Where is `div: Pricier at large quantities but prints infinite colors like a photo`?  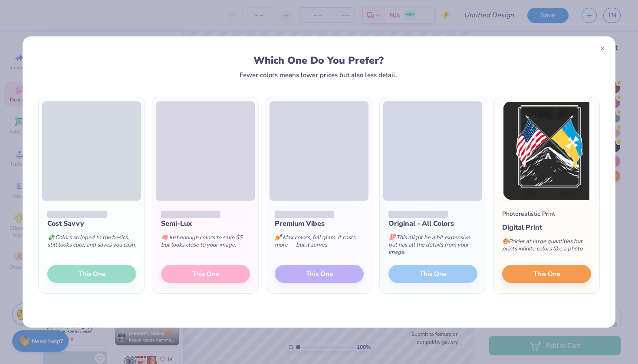 div: Pricier at large quantities but prints infinite colors like a photo is located at coordinates (546, 247).